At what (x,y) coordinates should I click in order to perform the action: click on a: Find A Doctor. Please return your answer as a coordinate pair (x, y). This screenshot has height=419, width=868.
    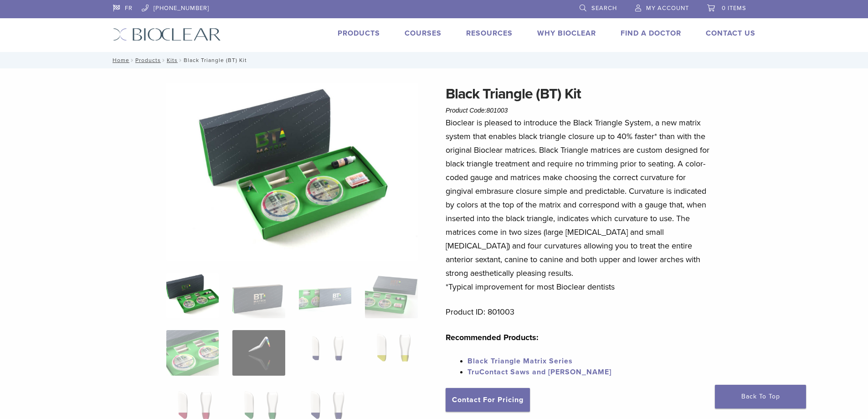
    Looking at the image, I should click on (651, 33).